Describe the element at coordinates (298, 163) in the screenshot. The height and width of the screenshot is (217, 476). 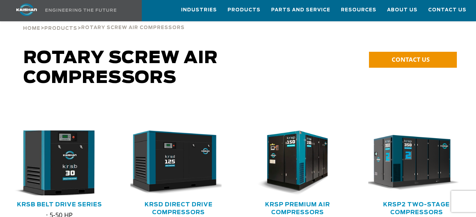
I see `div: krsp150` at that location.